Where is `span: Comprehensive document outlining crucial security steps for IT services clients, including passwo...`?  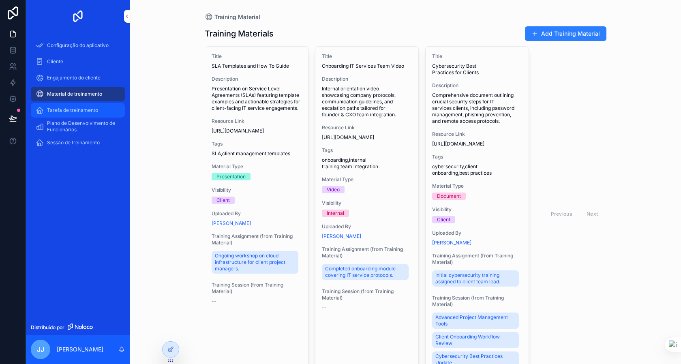 span: Comprehensive document outlining crucial security steps for IT services clients, including passwo... is located at coordinates (477, 108).